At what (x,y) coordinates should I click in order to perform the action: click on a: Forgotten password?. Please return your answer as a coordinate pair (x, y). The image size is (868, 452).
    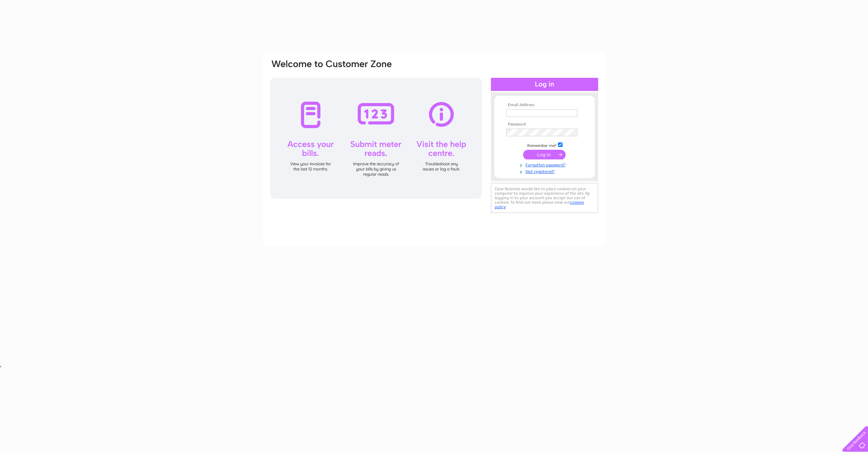
    Looking at the image, I should click on (545, 164).